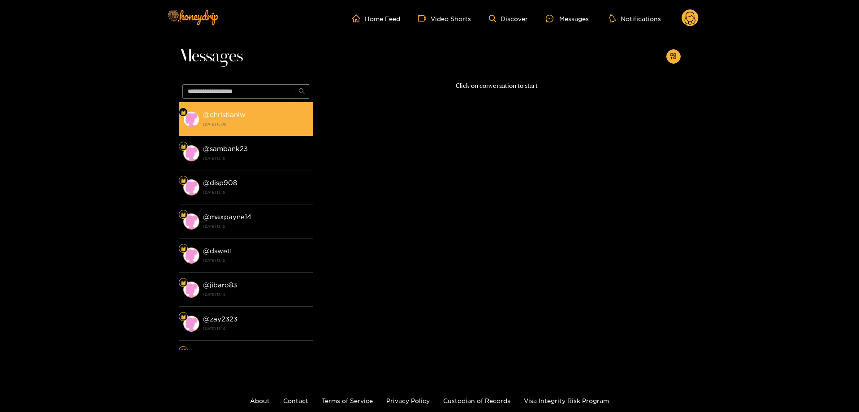  I want to click on a: Home Feed, so click(376, 18).